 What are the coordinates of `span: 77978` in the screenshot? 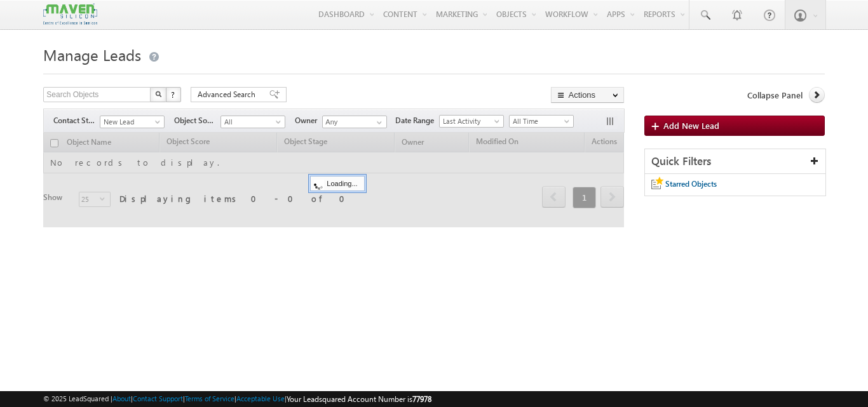 It's located at (422, 399).